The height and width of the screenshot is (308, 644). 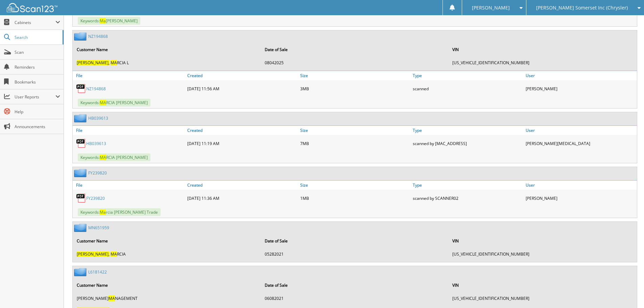 I want to click on span: Scan, so click(x=37, y=52).